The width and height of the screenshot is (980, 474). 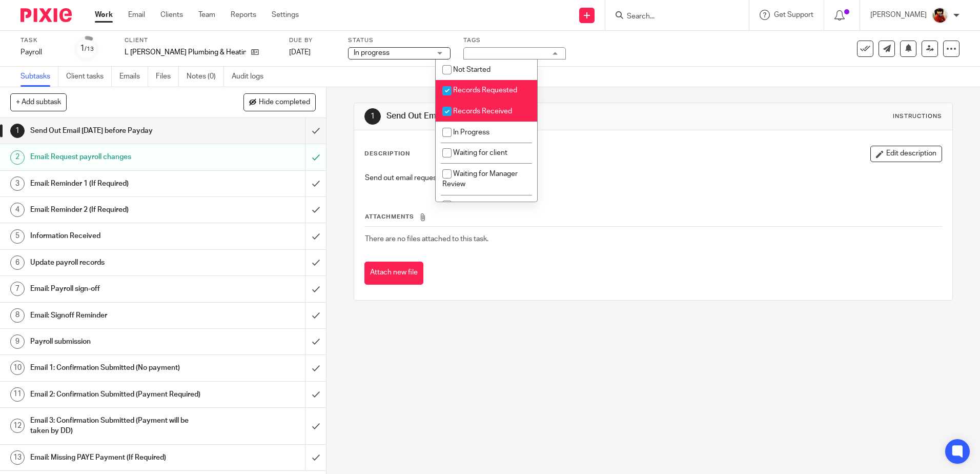 I want to click on h1: Email: Signoff Reminder, so click(x=118, y=315).